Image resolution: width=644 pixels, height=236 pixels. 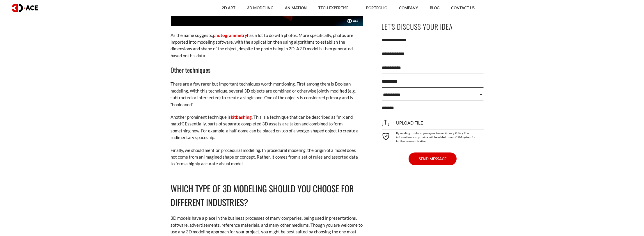 What do you see at coordinates (230, 35) in the screenshot?
I see `a: photogrammetry` at bounding box center [230, 35].